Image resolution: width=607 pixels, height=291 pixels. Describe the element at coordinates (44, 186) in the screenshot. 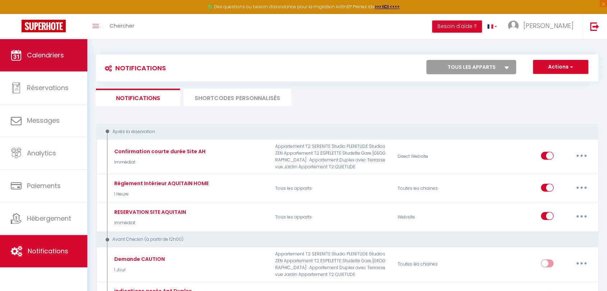

I see `span: Paiements` at that location.